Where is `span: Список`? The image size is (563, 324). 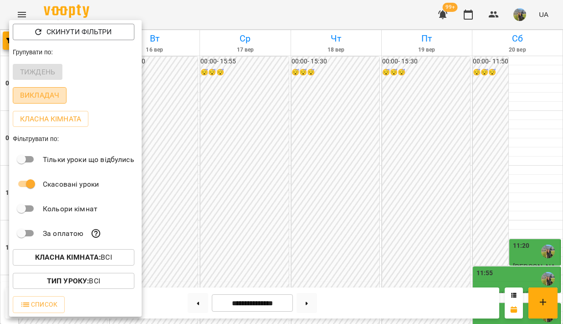 span: Список is located at coordinates (39, 304).